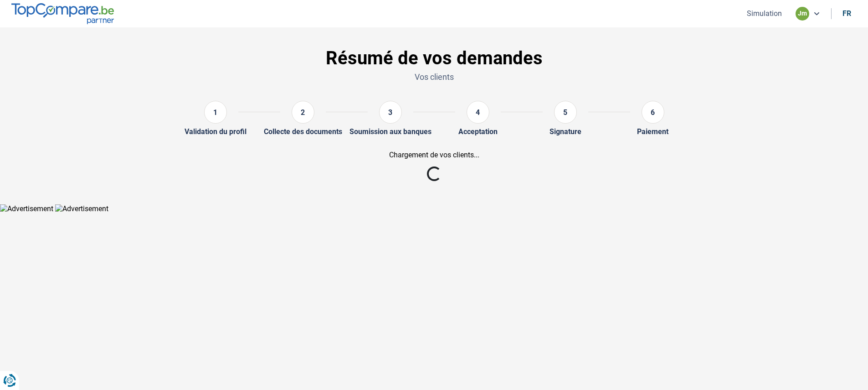 This screenshot has width=868, height=390. Describe the element at coordinates (847, 13) in the screenshot. I see `div: fr` at that location.